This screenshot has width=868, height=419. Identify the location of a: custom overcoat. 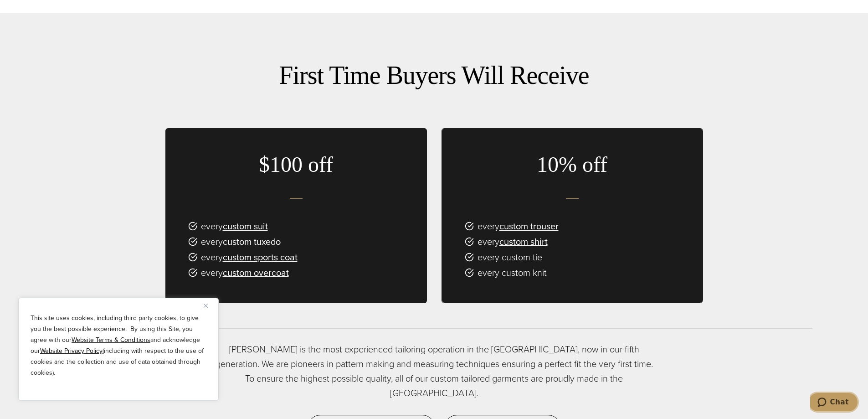
(256, 272).